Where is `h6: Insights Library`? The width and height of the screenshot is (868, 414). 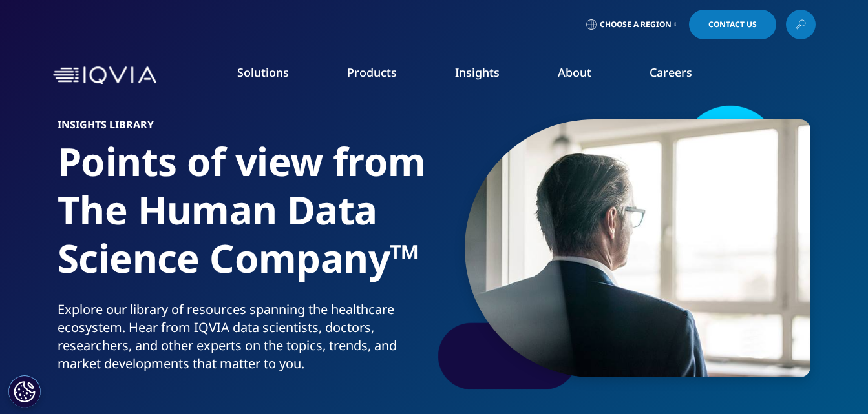
h6: Insights Library is located at coordinates (243, 128).